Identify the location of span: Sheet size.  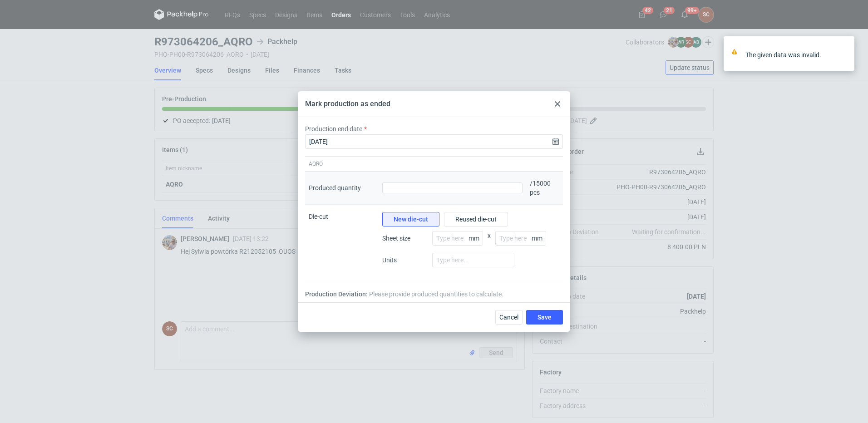
(404, 238).